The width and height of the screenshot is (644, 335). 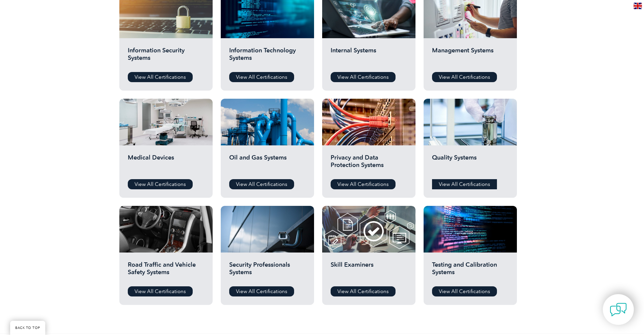 What do you see at coordinates (638, 6) in the screenshot?
I see `img: en` at bounding box center [638, 6].